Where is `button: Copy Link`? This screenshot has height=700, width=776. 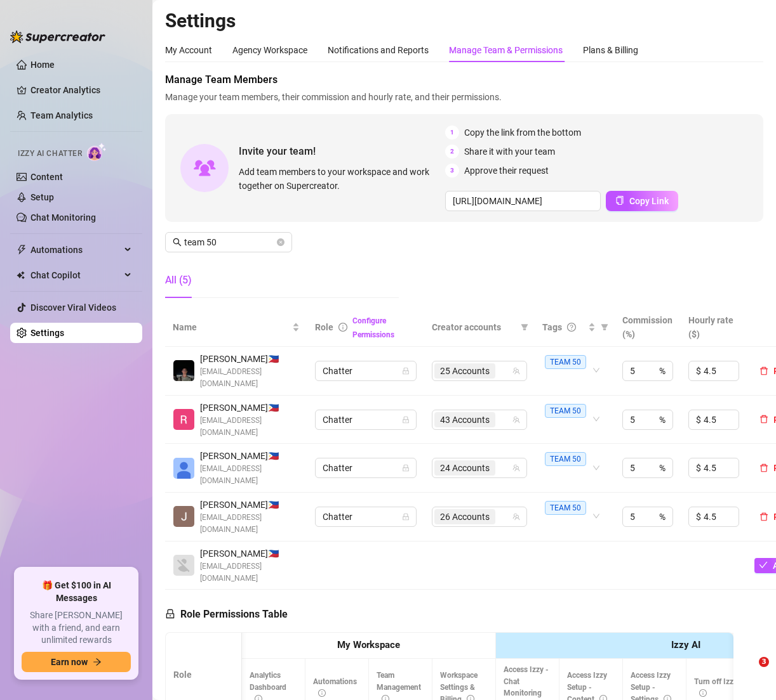 button: Copy Link is located at coordinates (642, 201).